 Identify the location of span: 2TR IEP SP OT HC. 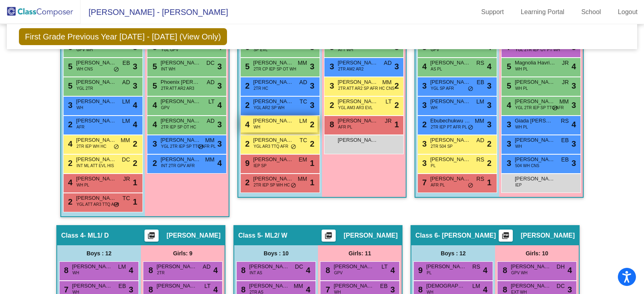
(178, 127).